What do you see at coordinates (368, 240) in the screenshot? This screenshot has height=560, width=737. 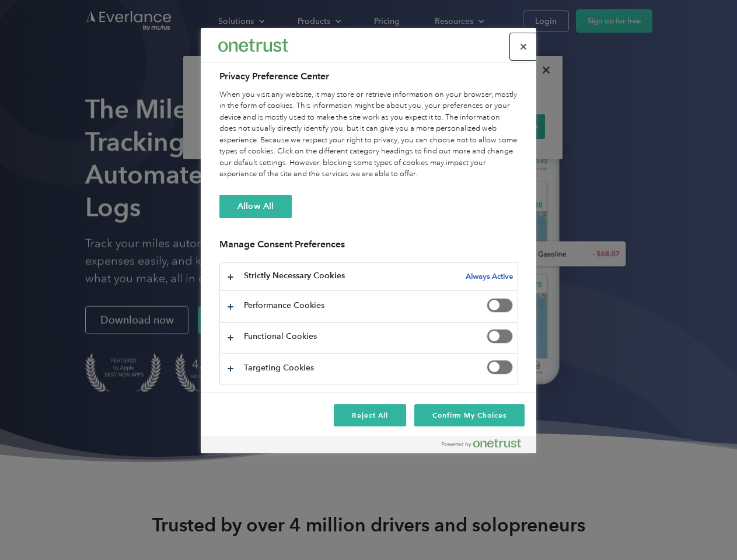 I see `div: Privacy Preference Center` at bounding box center [368, 240].